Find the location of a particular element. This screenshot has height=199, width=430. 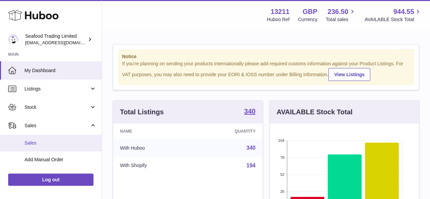

img: internalAdmin-13211@internal.huboo.com is located at coordinates (13, 39).